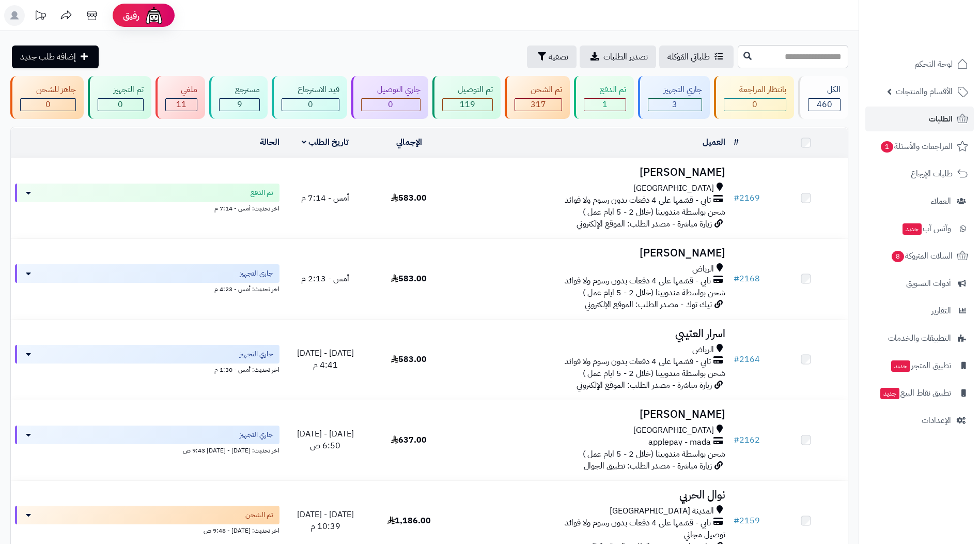 This screenshot has width=980, height=544. Describe the element at coordinates (182, 104) in the screenshot. I see `span: 11` at that location.